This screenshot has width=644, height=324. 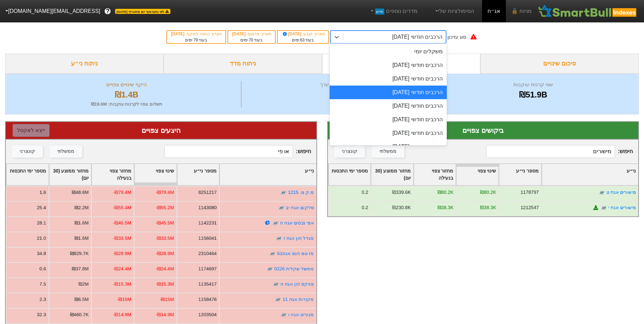 What do you see at coordinates (295, 254) in the screenshot?
I see `a: מז טפ הנפ אגח61` at bounding box center [295, 254].